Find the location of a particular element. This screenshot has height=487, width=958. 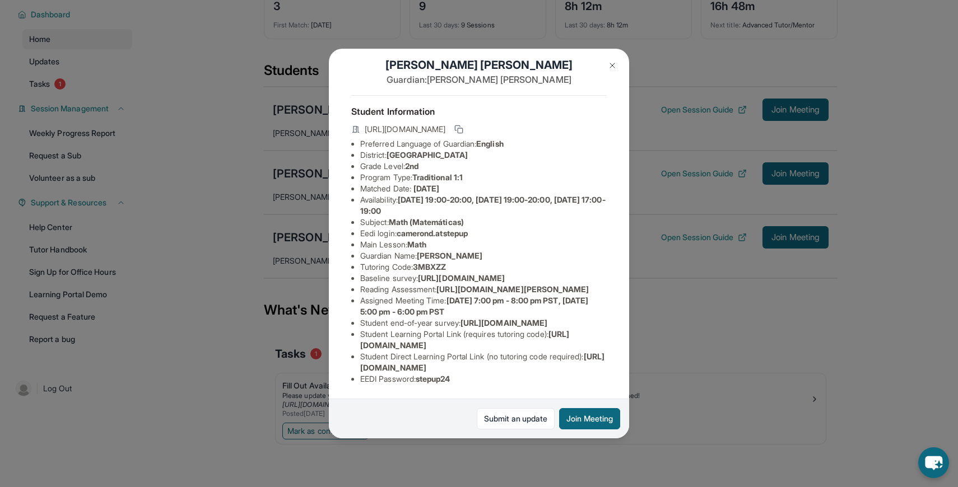

button: Copy link is located at coordinates (459, 129).